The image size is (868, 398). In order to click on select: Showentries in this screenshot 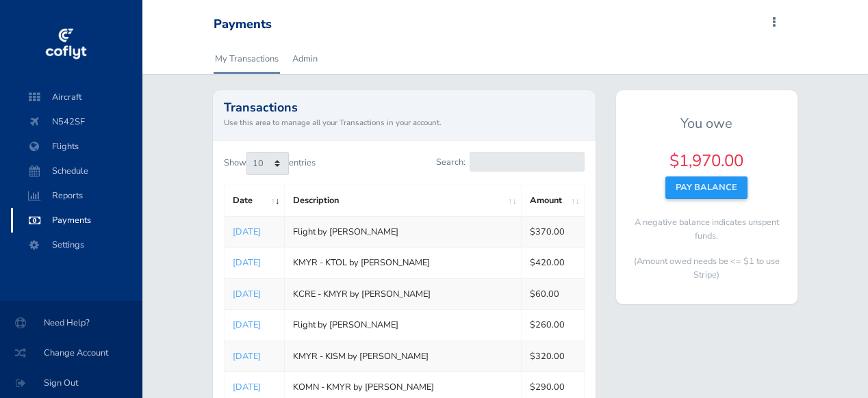, I will do `click(268, 164)`.